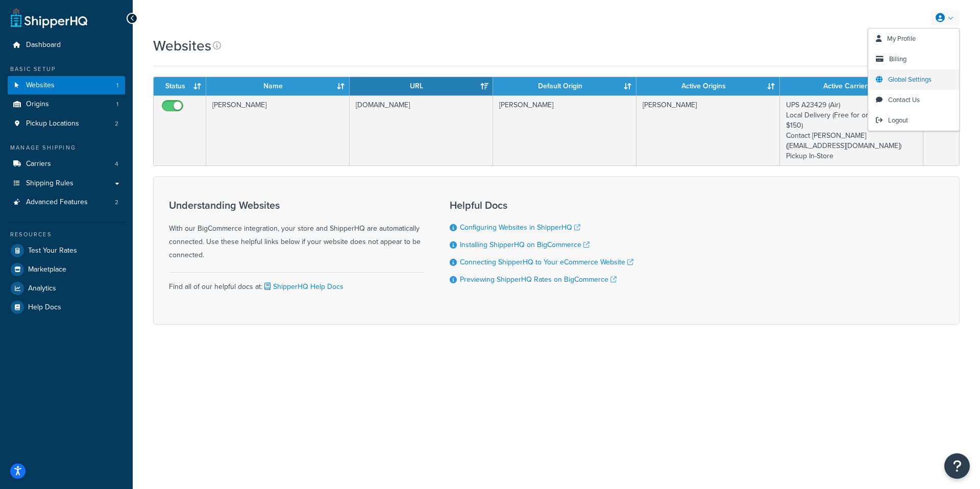  I want to click on h3: Helpful Docs, so click(542, 205).